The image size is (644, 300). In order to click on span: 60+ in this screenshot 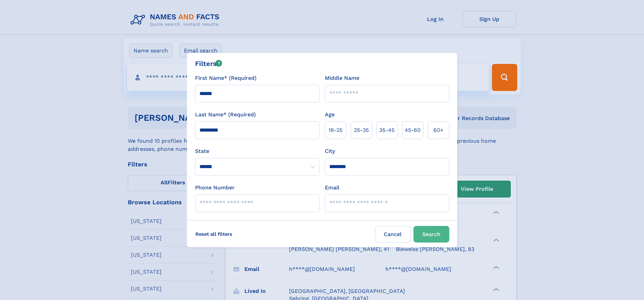, I will do `click(439, 130)`.